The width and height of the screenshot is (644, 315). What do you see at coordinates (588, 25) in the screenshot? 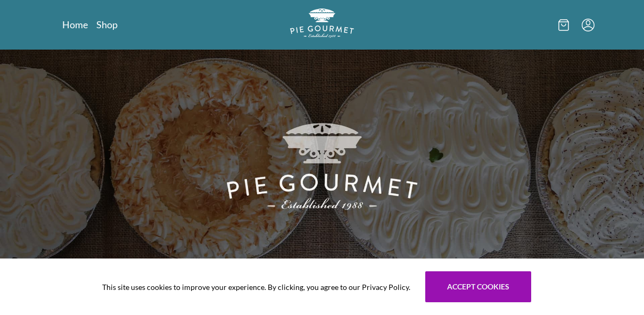
I see `button: Menu` at bounding box center [588, 25].